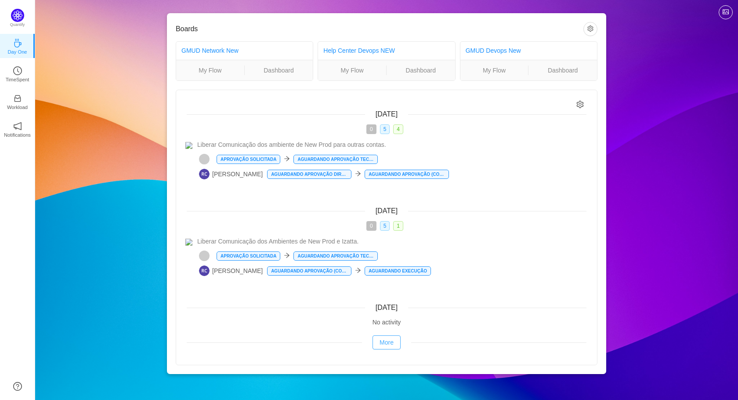  Describe the element at coordinates (398, 129) in the screenshot. I see `span: 4` at that location.